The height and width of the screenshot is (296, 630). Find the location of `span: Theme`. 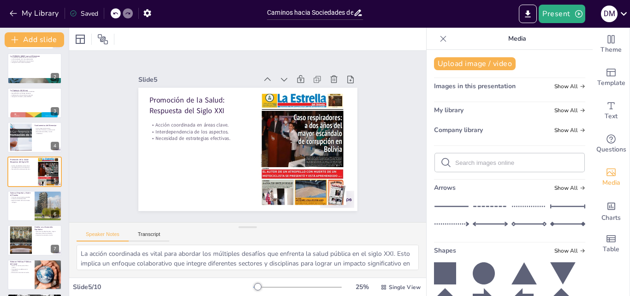

span: Theme is located at coordinates (611, 50).